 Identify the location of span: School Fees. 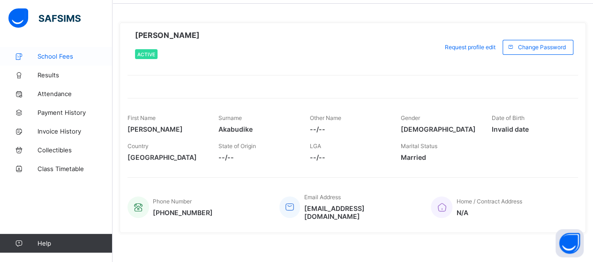
(75, 56).